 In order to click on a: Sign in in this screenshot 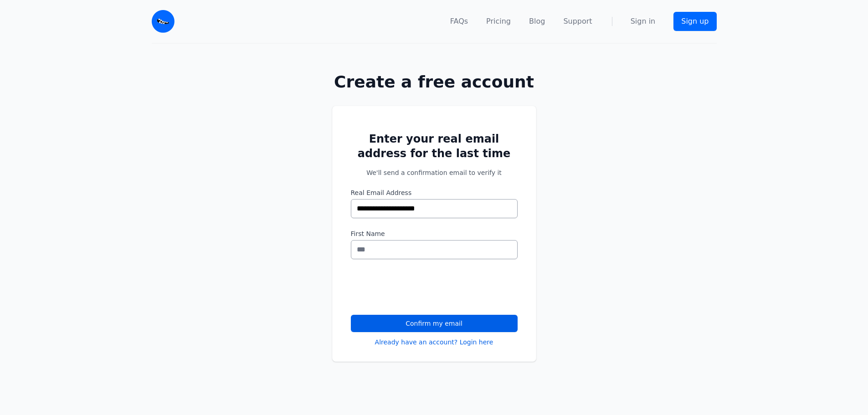, I will do `click(643, 21)`.